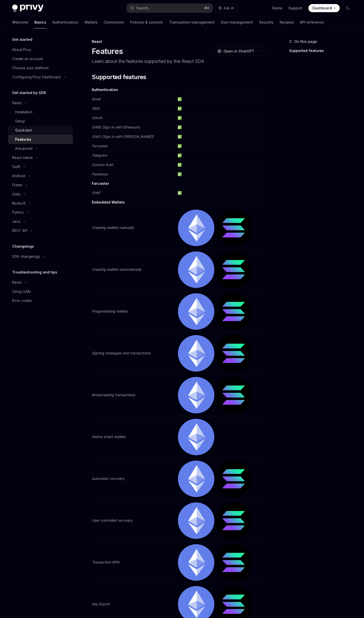  What do you see at coordinates (96, 193) in the screenshot?
I see `em: SIWF` at bounding box center [96, 193].